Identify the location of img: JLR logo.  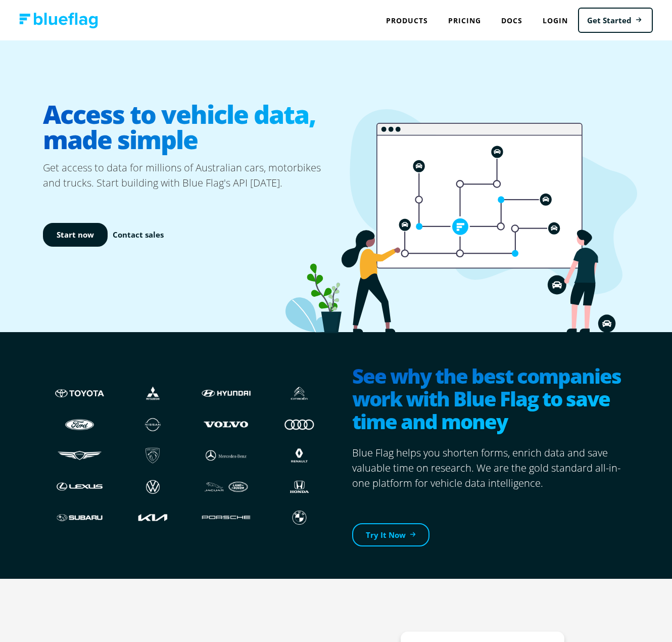
(226, 487).